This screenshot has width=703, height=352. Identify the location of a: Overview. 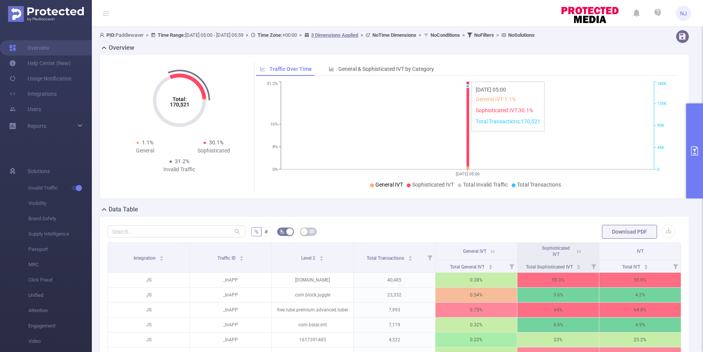
(29, 48).